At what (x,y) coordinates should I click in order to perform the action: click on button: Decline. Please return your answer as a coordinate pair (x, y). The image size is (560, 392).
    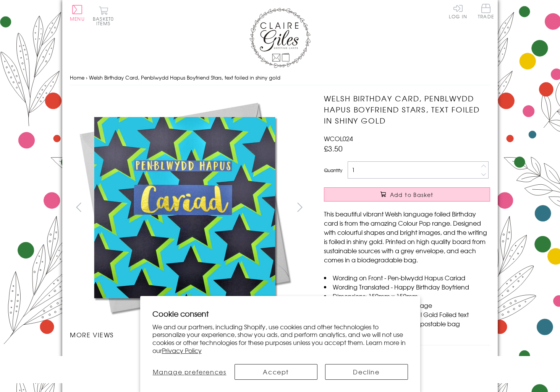
    Looking at the image, I should click on (366, 372).